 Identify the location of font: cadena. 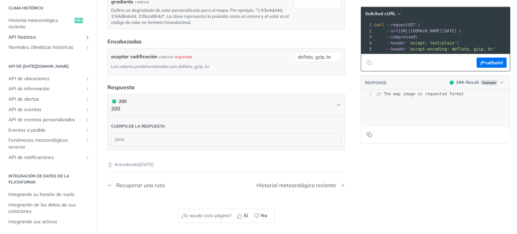
(166, 57).